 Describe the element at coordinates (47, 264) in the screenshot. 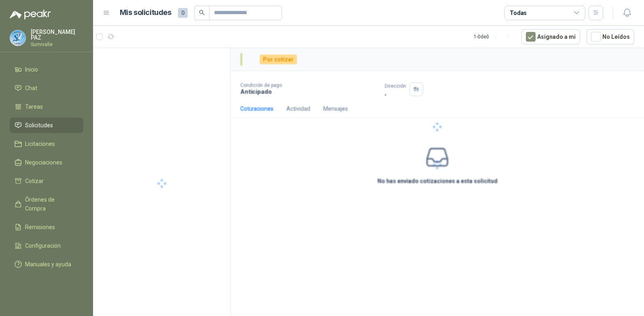

I see `a: Manuales y ayuda` at that location.